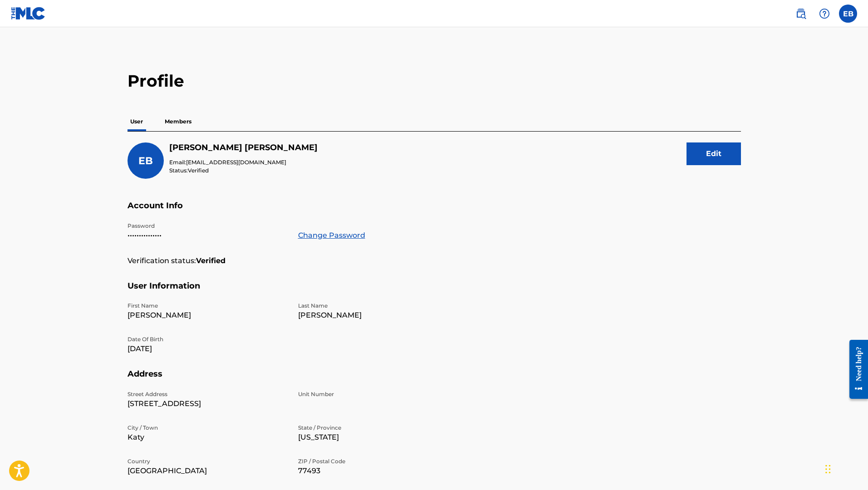 This screenshot has width=868, height=490. Describe the element at coordinates (845, 468) in the screenshot. I see `div: Chat Widget` at that location.